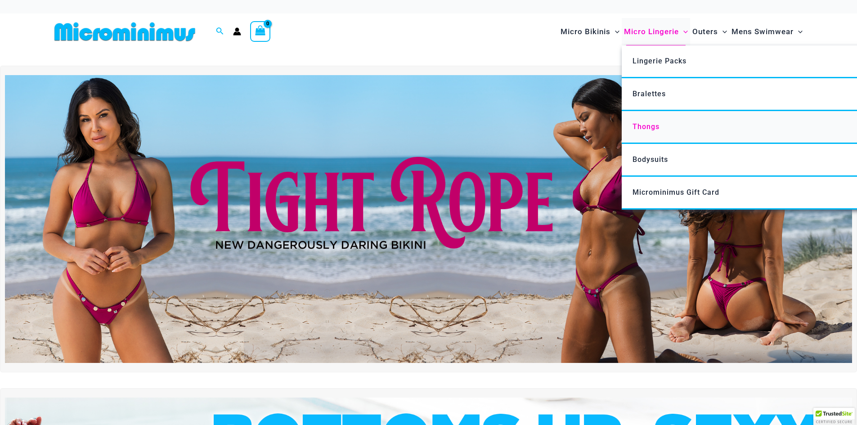  I want to click on img: MM SHOP LOGO FLAT, so click(125, 31).